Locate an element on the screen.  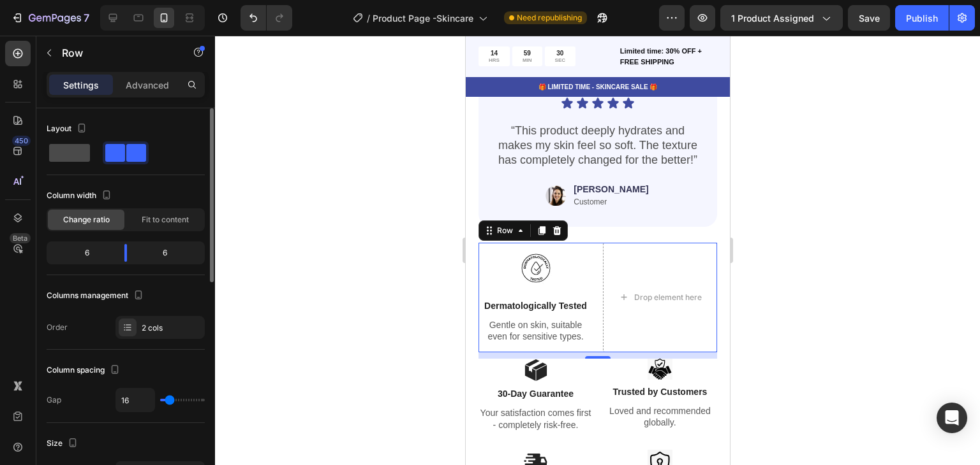
p: 🎁 LIMITED TIME - SKINCARE SALE 🎁 is located at coordinates (132, 51).